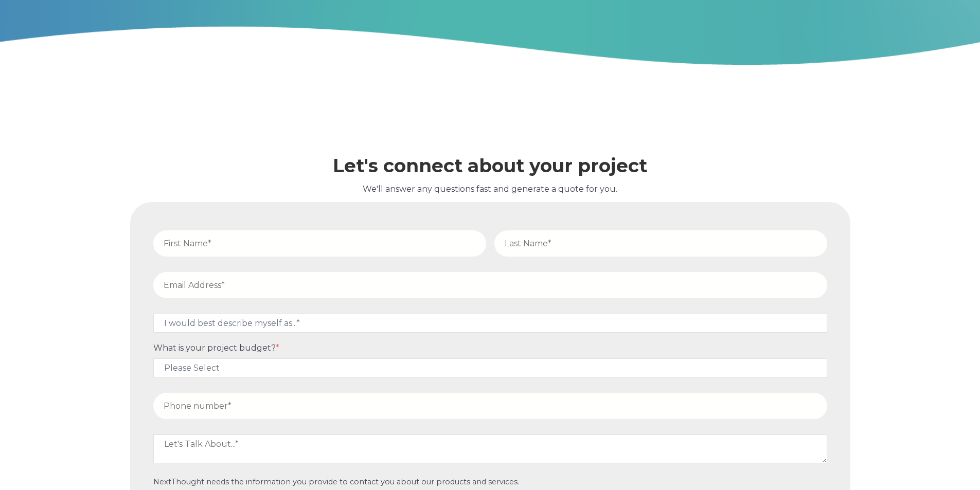 The height and width of the screenshot is (490, 980). I want to click on span: What is your project budget?, so click(215, 348).